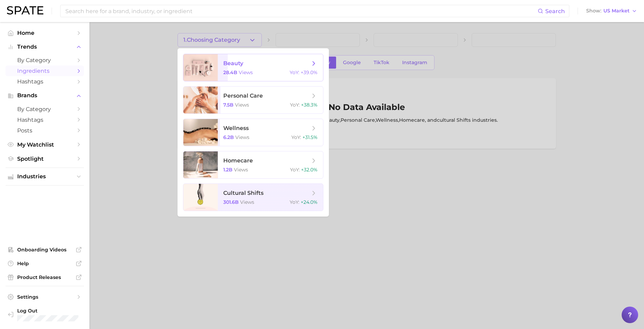 The image size is (644, 329). Describe the element at coordinates (45, 96) in the screenshot. I see `span: Brands` at that location.